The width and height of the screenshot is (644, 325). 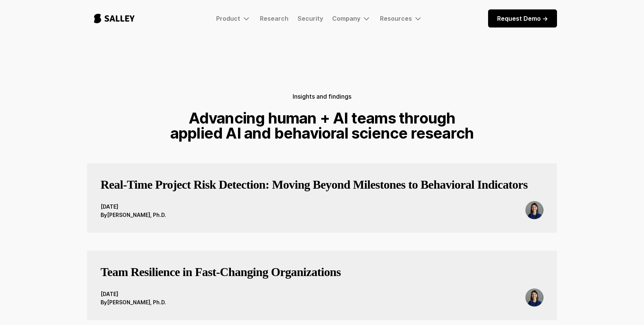 What do you see at coordinates (274, 18) in the screenshot?
I see `a: Research` at bounding box center [274, 18].